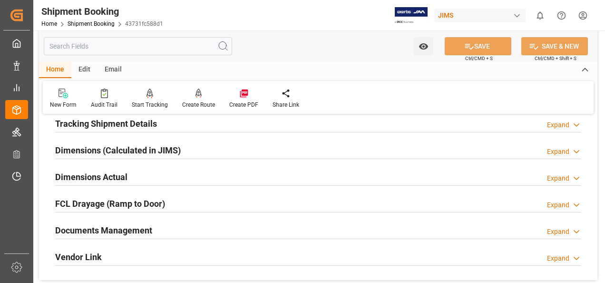 The height and width of the screenshot is (283, 605). What do you see at coordinates (49, 24) in the screenshot?
I see `a: Home` at bounding box center [49, 24].